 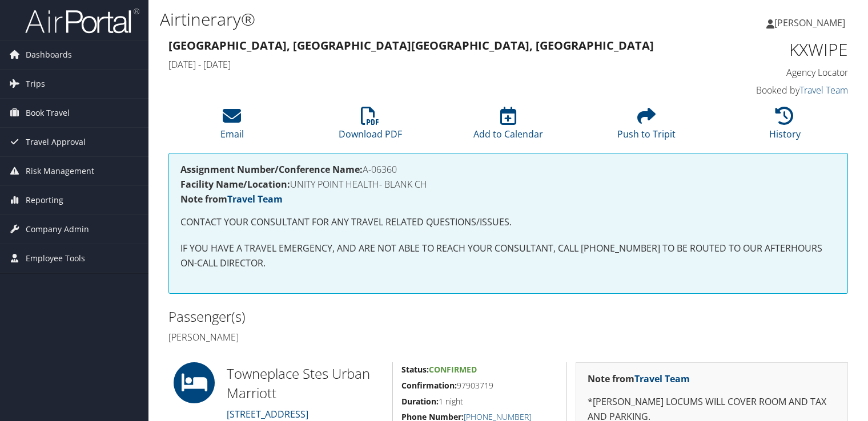 What do you see at coordinates (35, 84) in the screenshot?
I see `span: Trips` at bounding box center [35, 84].